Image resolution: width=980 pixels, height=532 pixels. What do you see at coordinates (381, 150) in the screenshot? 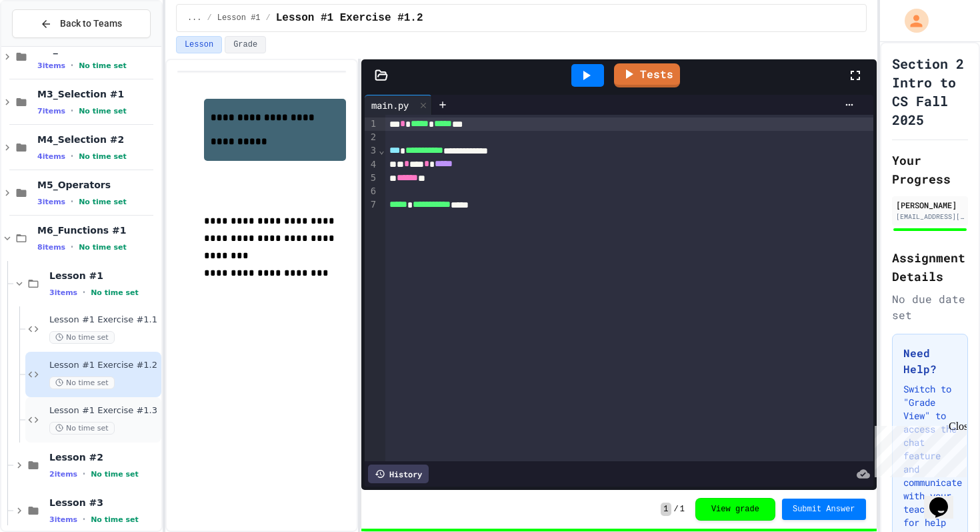
I see `span: Fold line` at bounding box center [381, 150].